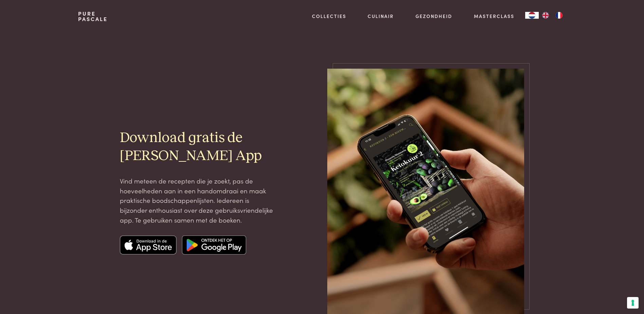 The width and height of the screenshot is (644, 314). I want to click on a: Collecties, so click(329, 16).